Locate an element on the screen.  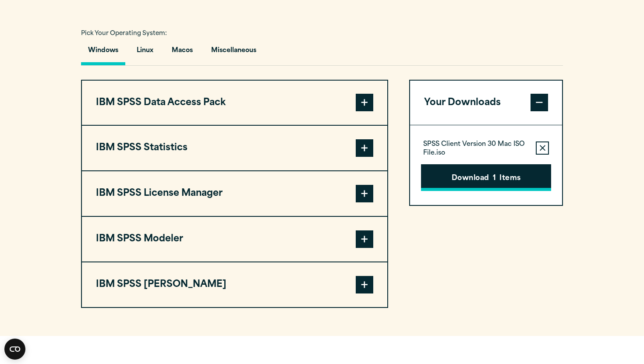
button: Miscellaneous is located at coordinates (233, 53).